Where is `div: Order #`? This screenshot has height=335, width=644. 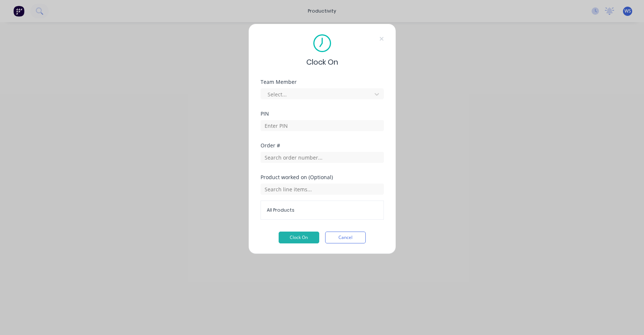 div: Order # is located at coordinates (322, 145).